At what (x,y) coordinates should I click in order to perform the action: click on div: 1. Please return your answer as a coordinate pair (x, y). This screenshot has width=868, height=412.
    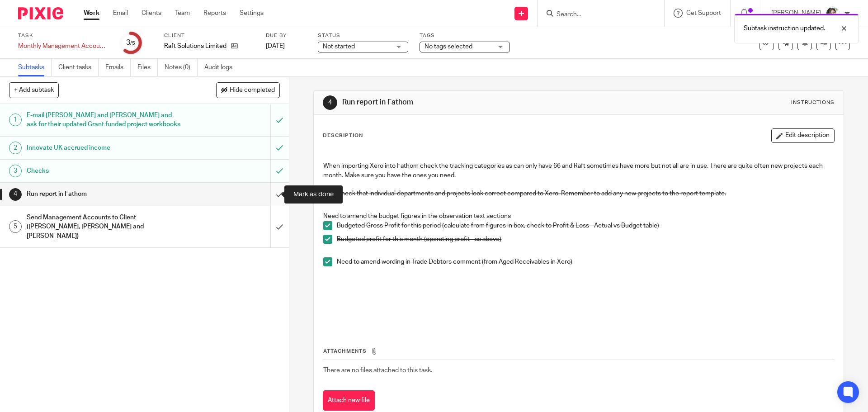
    Looking at the image, I should click on (15, 120).